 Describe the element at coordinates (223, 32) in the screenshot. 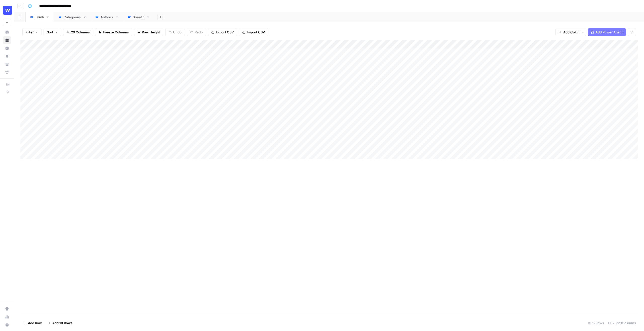

I see `button: Export CSV` at that location.